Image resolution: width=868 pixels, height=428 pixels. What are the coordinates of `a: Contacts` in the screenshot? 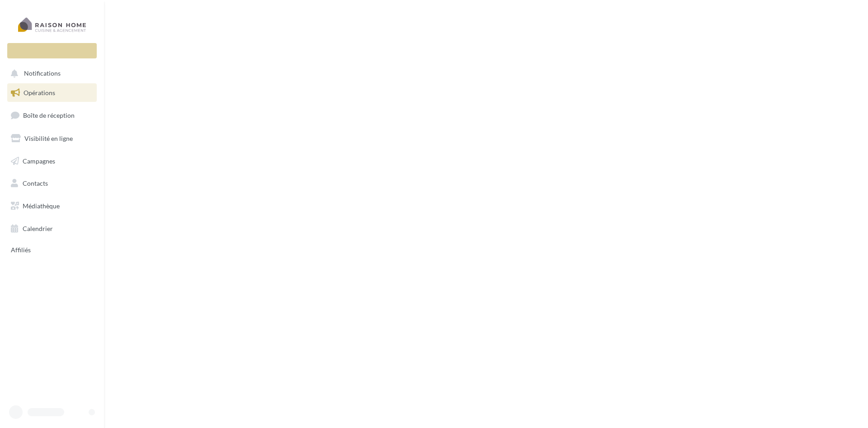 It's located at (52, 184).